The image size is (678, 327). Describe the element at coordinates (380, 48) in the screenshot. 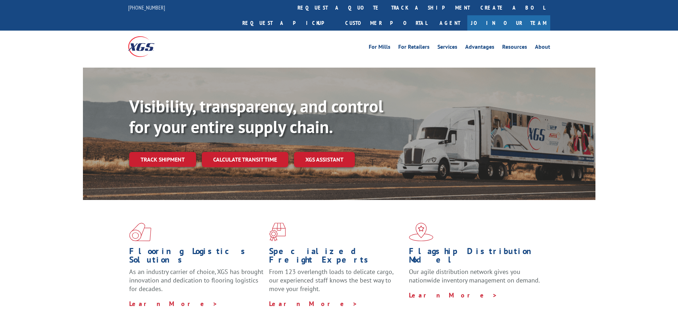

I see `a: For Mills` at that location.